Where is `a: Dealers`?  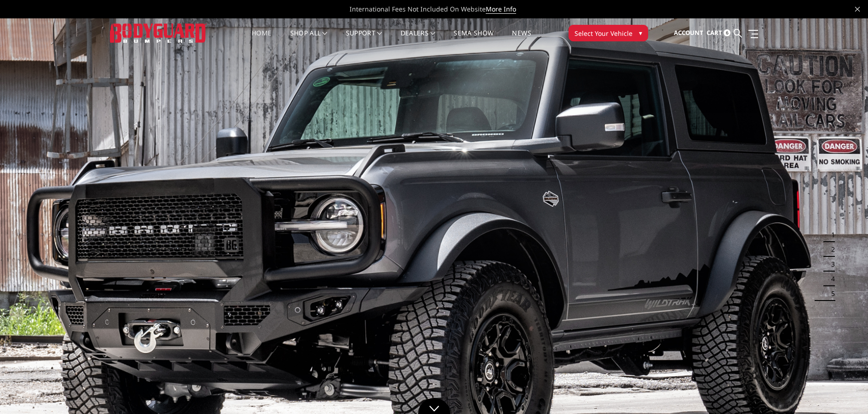
a: Dealers is located at coordinates (418, 38).